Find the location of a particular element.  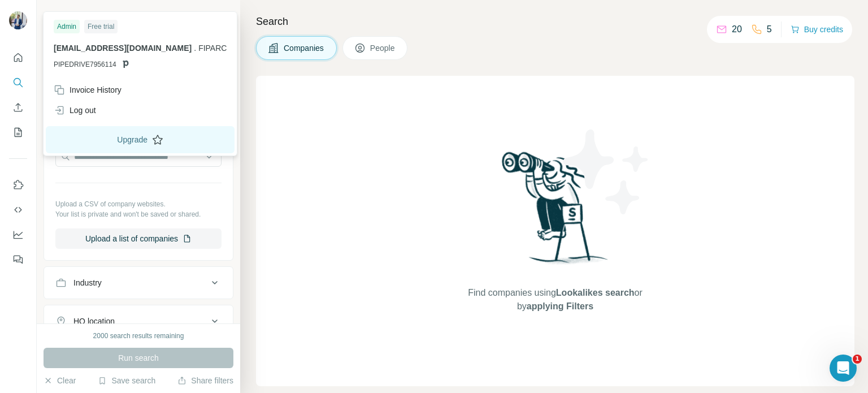

div: 2000 search results remaining is located at coordinates (139, 336).